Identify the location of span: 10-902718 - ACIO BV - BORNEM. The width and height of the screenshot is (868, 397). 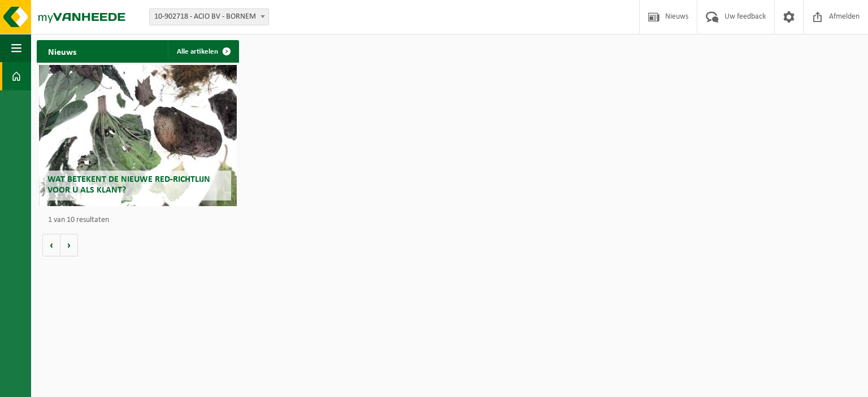
(209, 17).